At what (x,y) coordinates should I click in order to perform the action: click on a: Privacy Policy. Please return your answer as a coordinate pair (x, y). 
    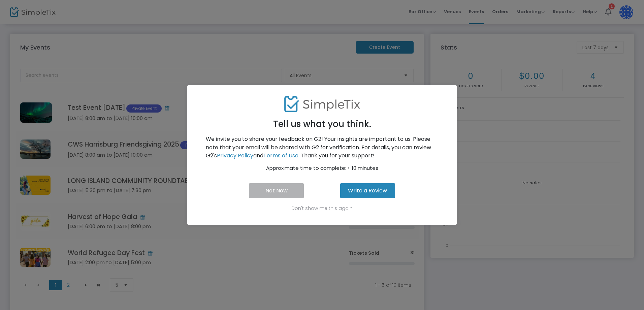
    Looking at the image, I should click on (235, 155).